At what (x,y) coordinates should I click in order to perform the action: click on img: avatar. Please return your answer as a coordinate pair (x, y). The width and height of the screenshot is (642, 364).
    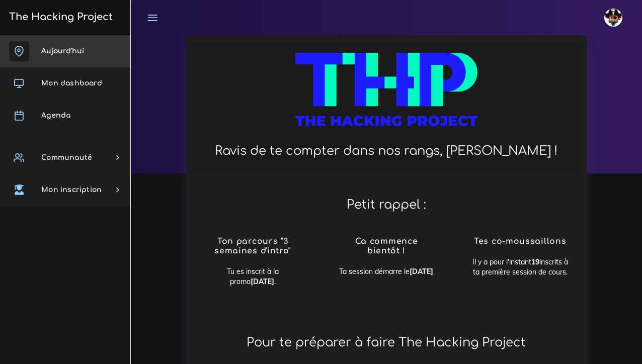
    Looking at the image, I should click on (613, 17).